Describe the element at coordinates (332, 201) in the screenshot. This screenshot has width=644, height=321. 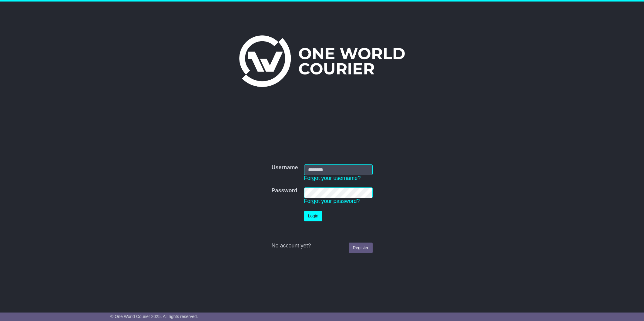
I see `a: Forgot your password?` at that location.